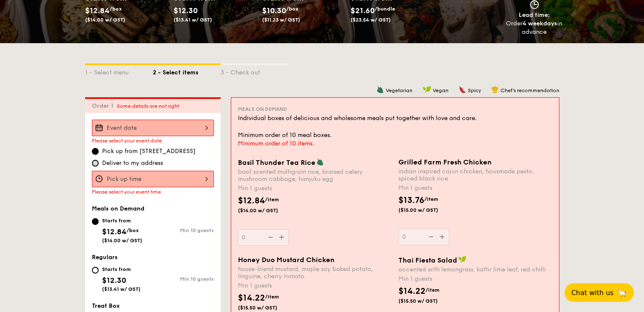 The height and width of the screenshot is (312, 644). Describe the element at coordinates (104, 106) in the screenshot. I see `span: Order 1` at that location.